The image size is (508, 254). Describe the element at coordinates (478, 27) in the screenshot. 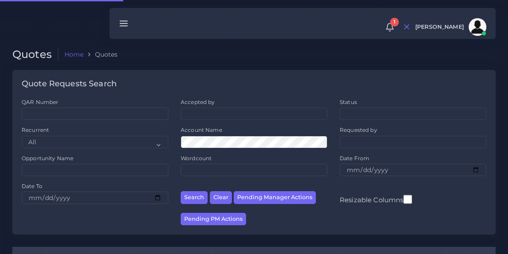

I see `img: avatar` at that location.